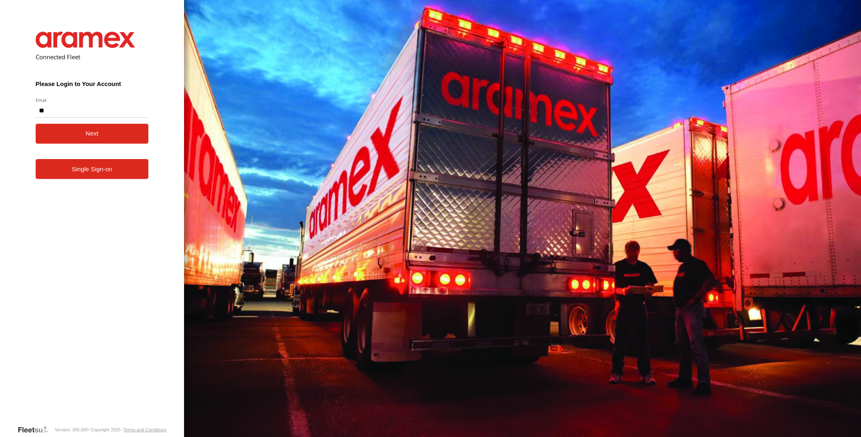  What do you see at coordinates (92, 100) in the screenshot?
I see `label: Email` at bounding box center [92, 100].